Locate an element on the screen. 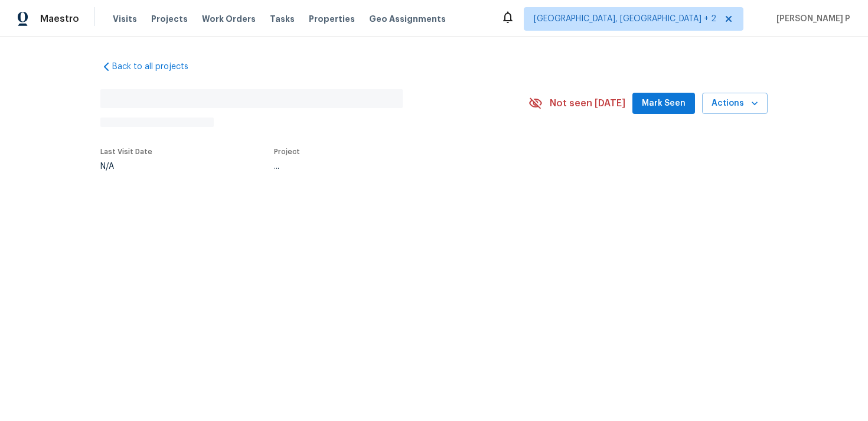 This screenshot has height=421, width=868. span: Actions is located at coordinates (735, 103).